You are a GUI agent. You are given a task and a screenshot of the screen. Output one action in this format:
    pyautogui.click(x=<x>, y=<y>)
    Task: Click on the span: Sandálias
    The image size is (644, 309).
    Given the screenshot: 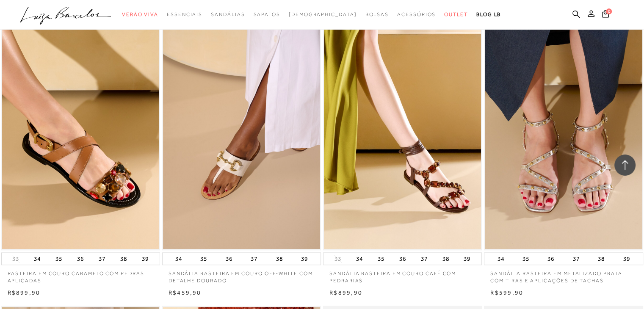 What is the action you would take?
    pyautogui.click(x=228, y=14)
    